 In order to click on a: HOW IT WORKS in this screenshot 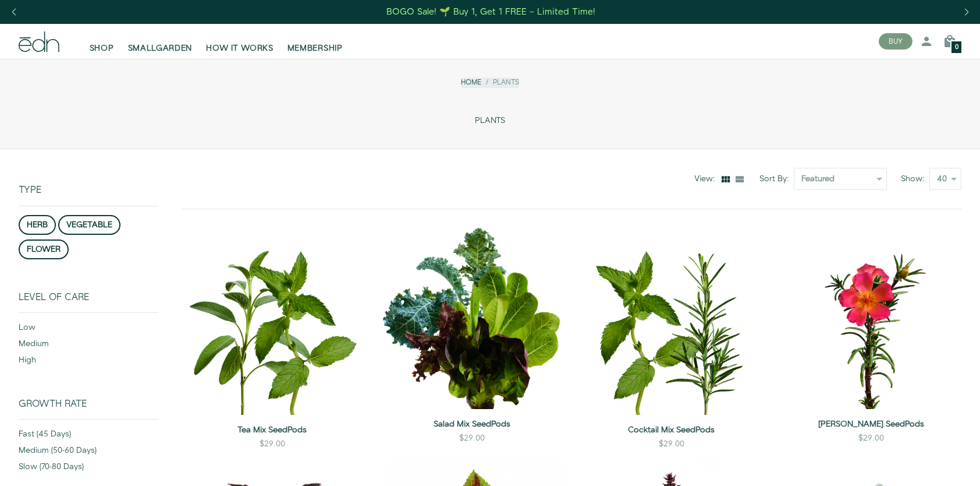, I will do `click(239, 41)`.